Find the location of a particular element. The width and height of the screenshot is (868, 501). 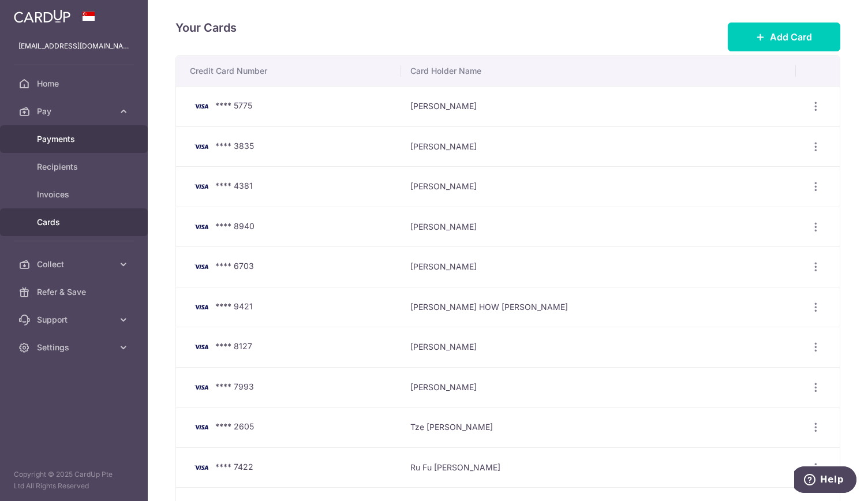

th: Credit Card Number is located at coordinates (289, 71).